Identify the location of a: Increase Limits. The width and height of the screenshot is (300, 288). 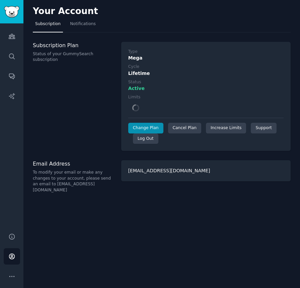
(226, 128).